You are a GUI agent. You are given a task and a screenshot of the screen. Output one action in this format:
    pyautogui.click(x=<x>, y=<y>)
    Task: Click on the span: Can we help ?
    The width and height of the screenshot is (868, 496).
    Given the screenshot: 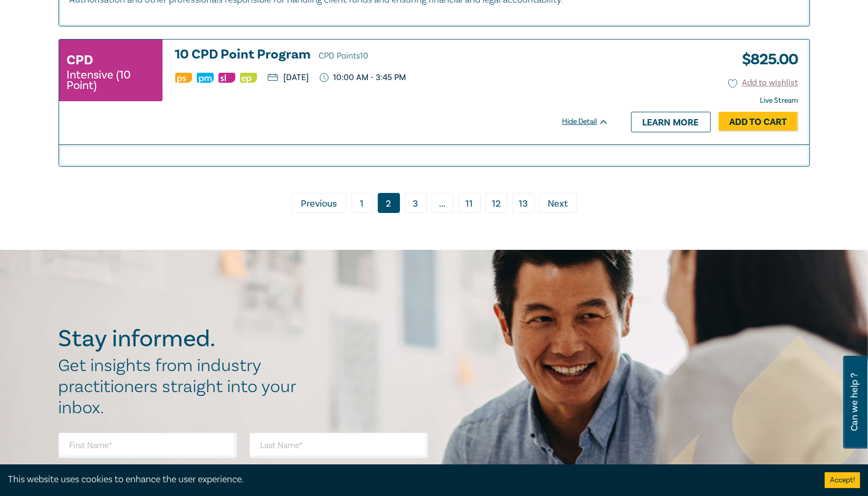 What is the action you would take?
    pyautogui.click(x=855, y=402)
    